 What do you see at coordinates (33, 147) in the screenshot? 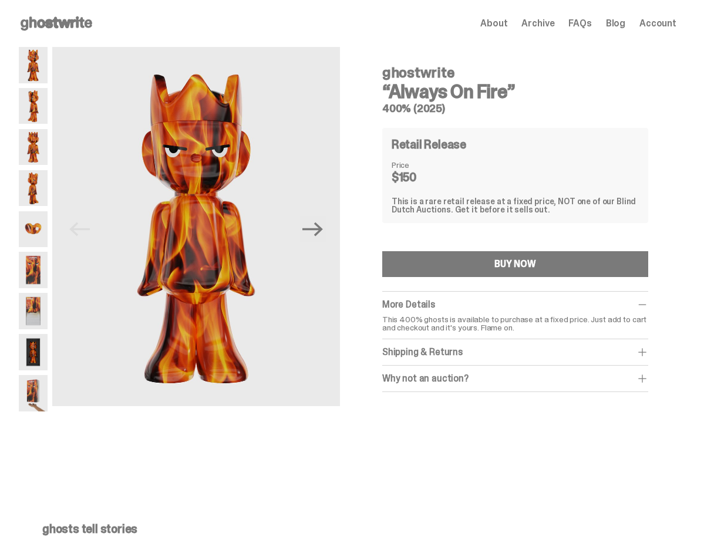
I see `img: Always-On-Fire---Website-Archive.2487X.png` at bounding box center [33, 147].